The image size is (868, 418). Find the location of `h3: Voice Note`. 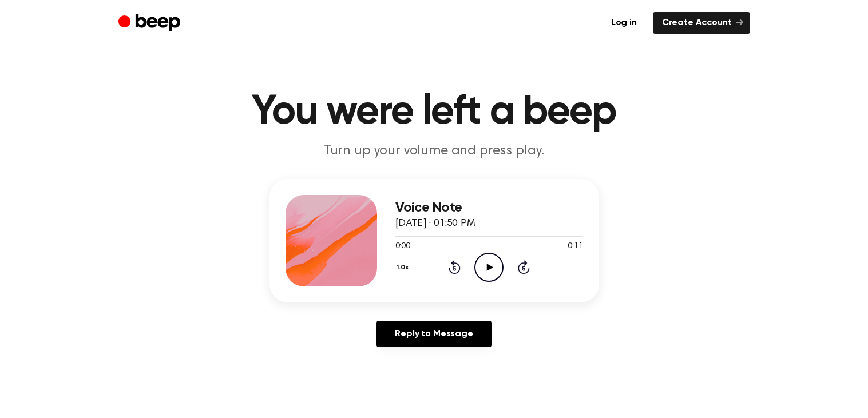

h3: Voice Note is located at coordinates (489, 208).